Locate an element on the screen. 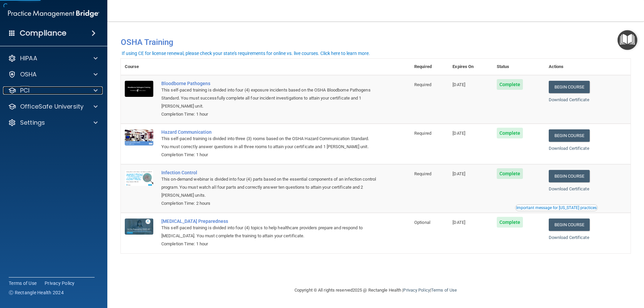  div: This on-demand webinar is divided into four (4) parts based on the essential components of an inf... is located at coordinates (269, 188).